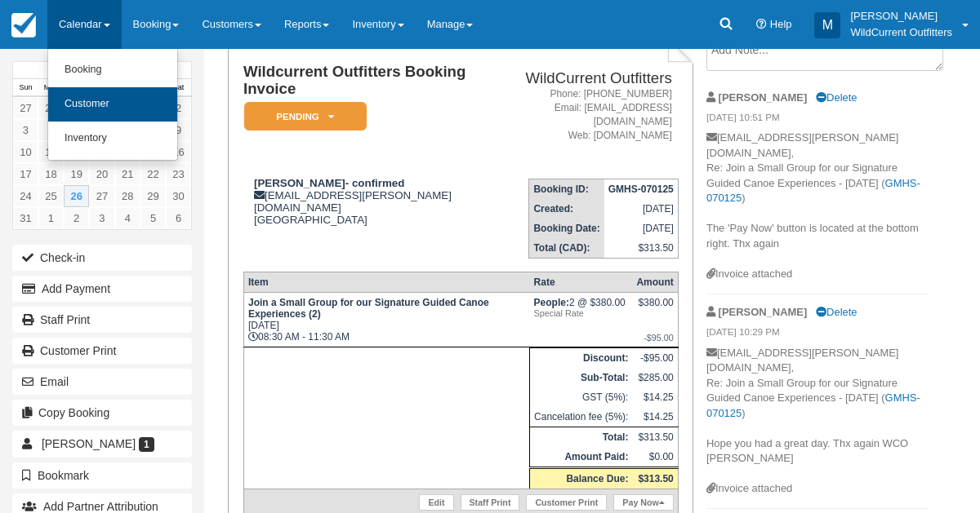  Describe the element at coordinates (153, 174) in the screenshot. I see `a: 22` at that location.